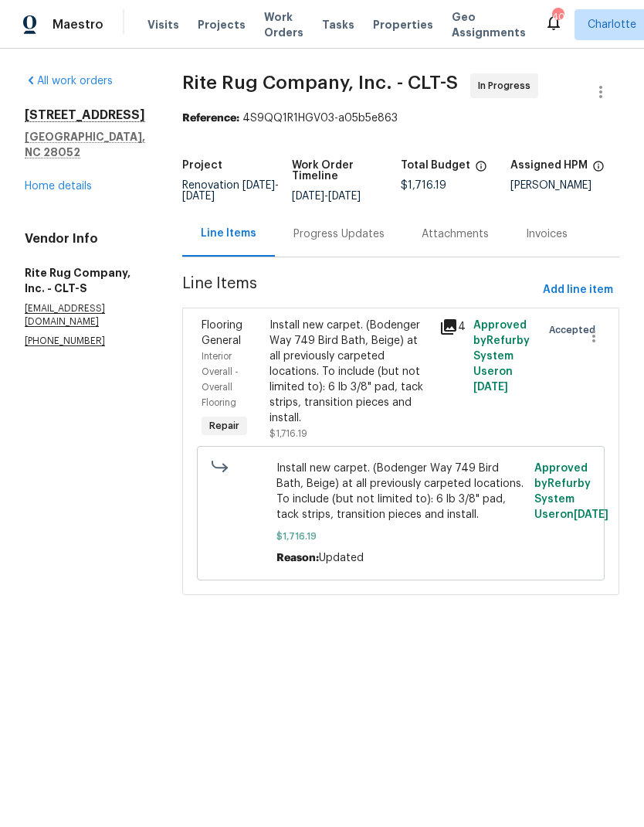  What do you see at coordinates (455, 234) in the screenshot?
I see `div: Attachments` at bounding box center [455, 234].